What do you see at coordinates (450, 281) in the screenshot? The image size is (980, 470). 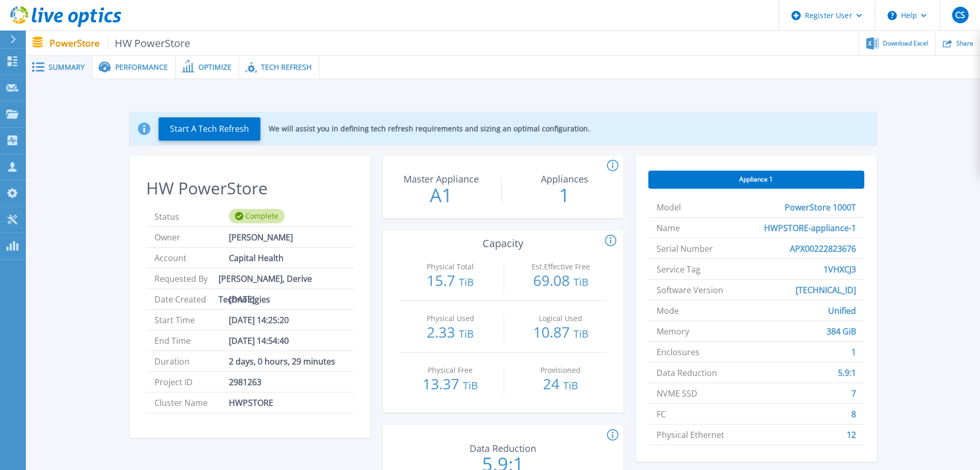 I see `p: 15.7` at bounding box center [450, 281].